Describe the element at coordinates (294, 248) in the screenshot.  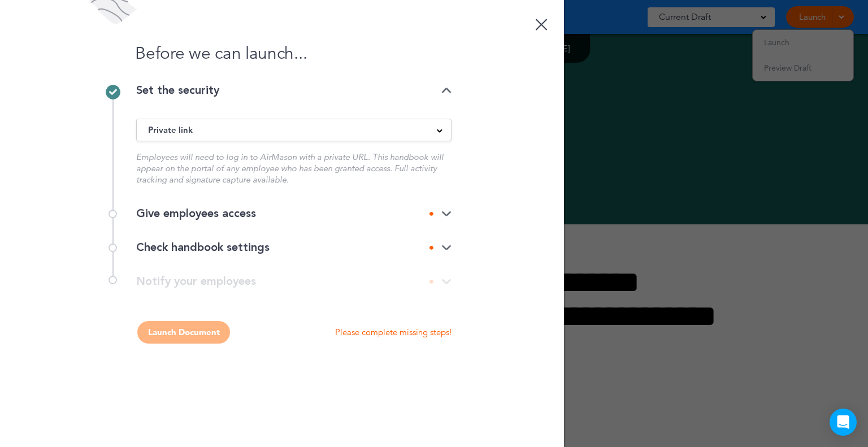
I see `div: Check handbook settings` at that location.